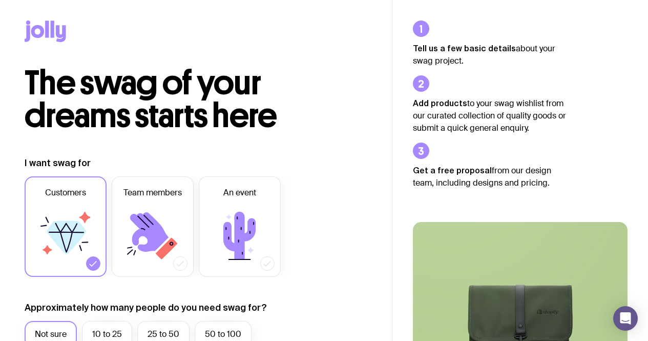 Image resolution: width=648 pixels, height=341 pixels. What do you see at coordinates (66, 193) in the screenshot?
I see `span: Customers` at bounding box center [66, 193].